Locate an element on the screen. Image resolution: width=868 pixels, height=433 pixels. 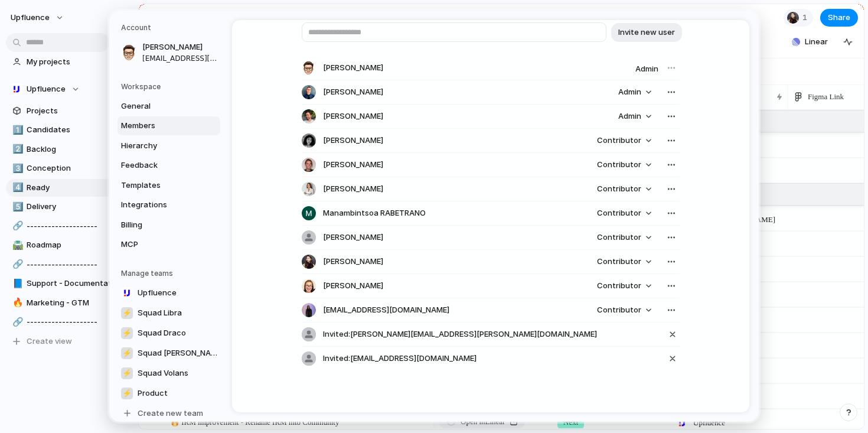
a: Feedback is located at coordinates (169, 166).